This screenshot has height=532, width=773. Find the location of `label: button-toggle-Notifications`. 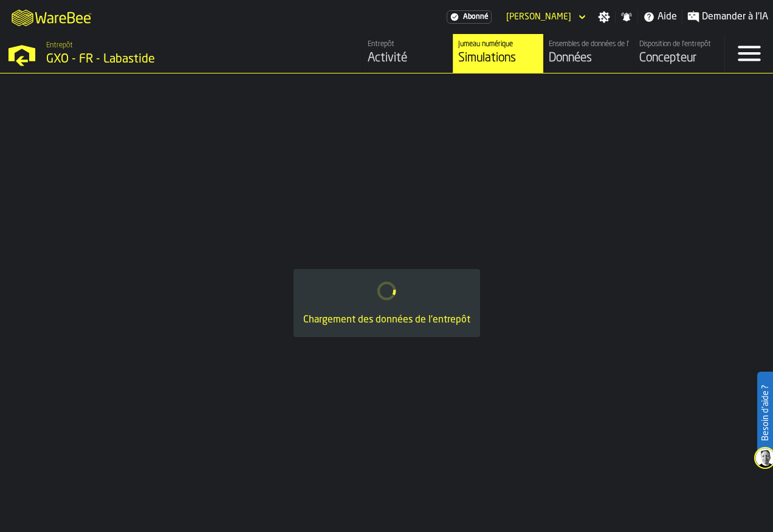

label: button-toggle-Notifications is located at coordinates (626, 17).